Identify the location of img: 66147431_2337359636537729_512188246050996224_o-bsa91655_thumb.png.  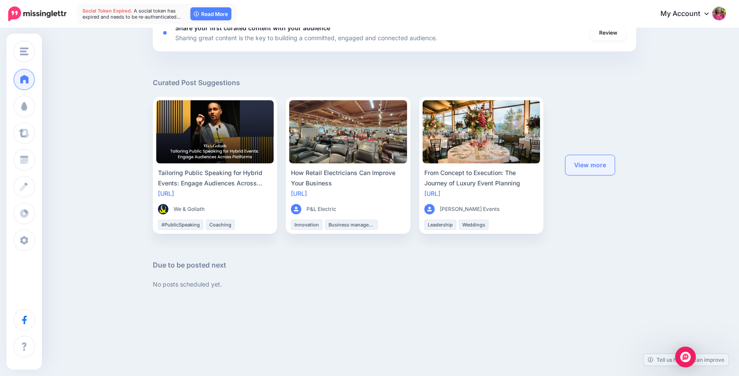
(163, 209).